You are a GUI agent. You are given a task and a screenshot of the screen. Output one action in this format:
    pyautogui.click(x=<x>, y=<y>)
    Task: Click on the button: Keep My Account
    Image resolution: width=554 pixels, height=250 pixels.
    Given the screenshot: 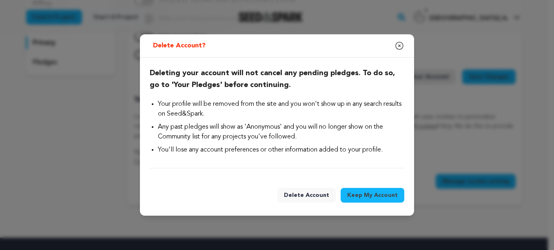 What is the action you would take?
    pyautogui.click(x=372, y=195)
    